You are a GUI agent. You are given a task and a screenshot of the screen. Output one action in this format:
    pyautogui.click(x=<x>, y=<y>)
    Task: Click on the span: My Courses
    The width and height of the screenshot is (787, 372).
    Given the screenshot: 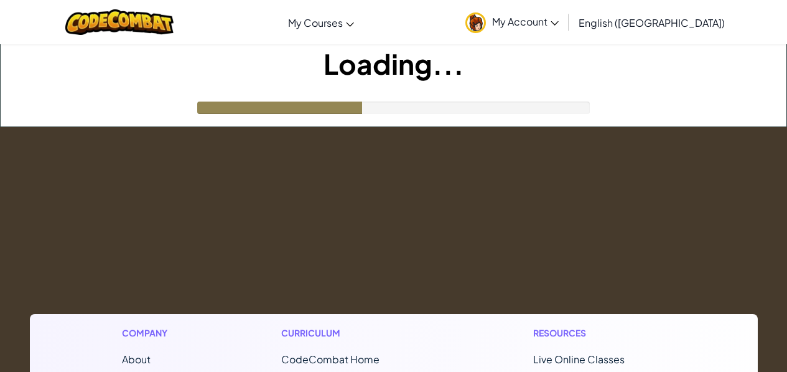 What is the action you would take?
    pyautogui.click(x=316, y=22)
    